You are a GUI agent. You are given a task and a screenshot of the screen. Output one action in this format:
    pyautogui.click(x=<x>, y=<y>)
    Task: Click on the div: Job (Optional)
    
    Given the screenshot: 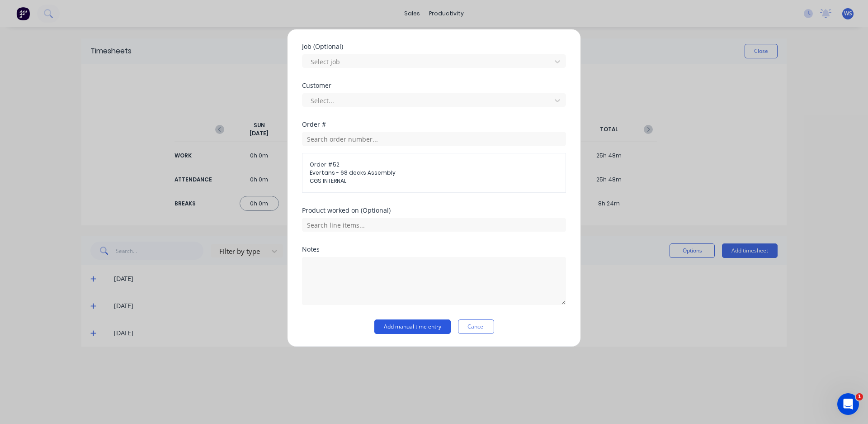 What is the action you would take?
    pyautogui.click(x=434, y=47)
    